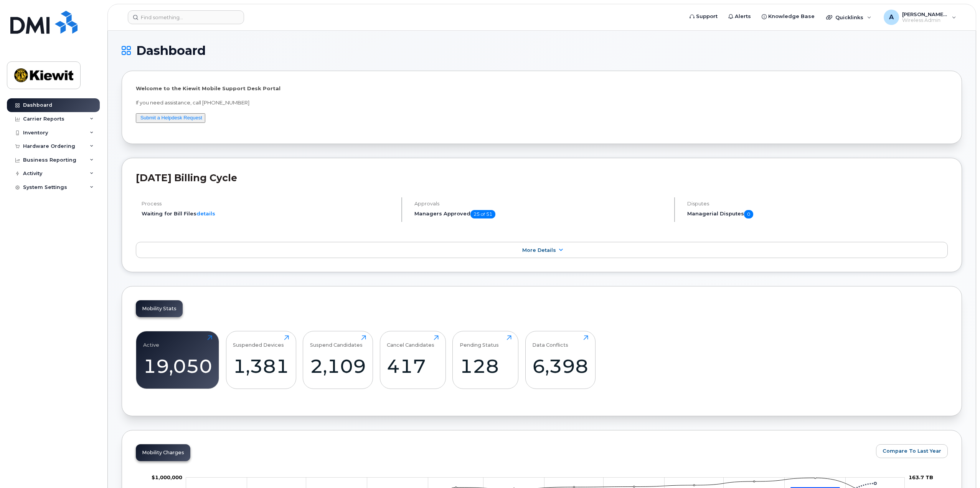  What do you see at coordinates (338, 366) in the screenshot?
I see `div: 2,109` at bounding box center [338, 366].